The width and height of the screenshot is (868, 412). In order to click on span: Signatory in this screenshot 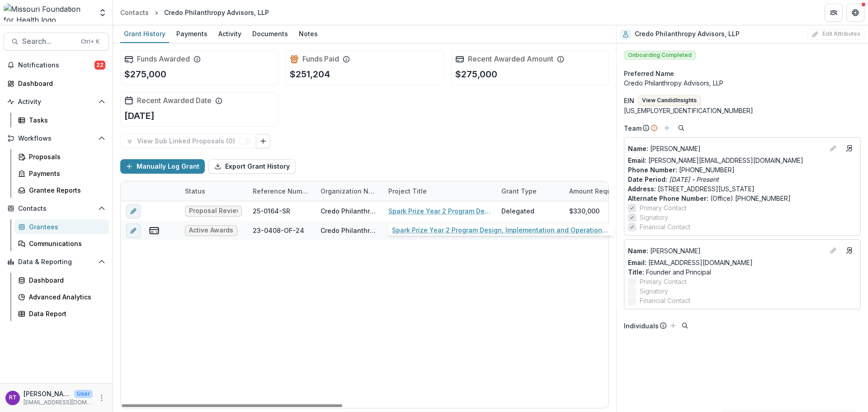, I will do `click(654, 291)`.